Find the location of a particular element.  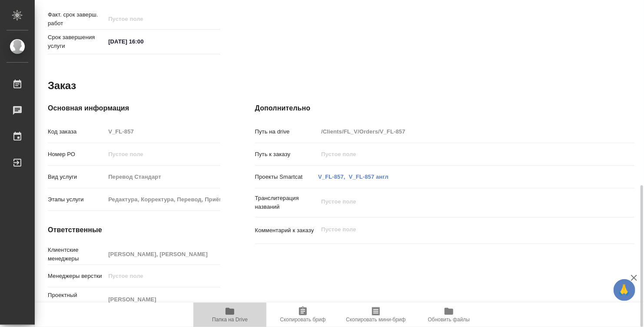

input: ✎ Введи что-нибудь is located at coordinates (143, 42).